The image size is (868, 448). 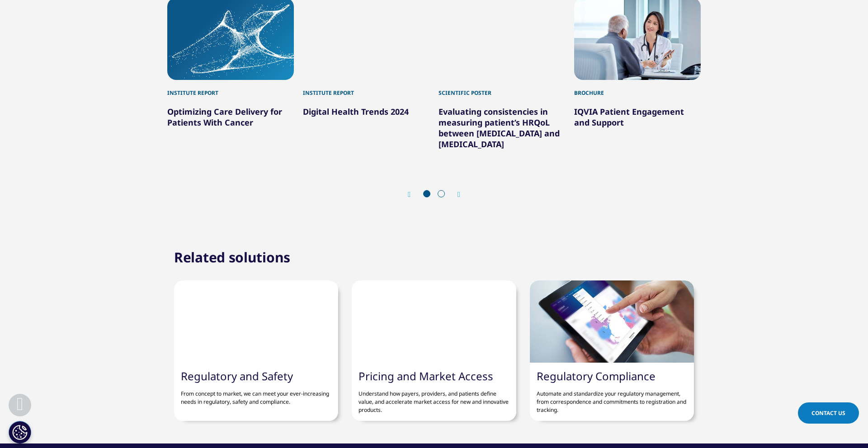 What do you see at coordinates (414, 194) in the screenshot?
I see `div: Previous slide` at bounding box center [414, 194].